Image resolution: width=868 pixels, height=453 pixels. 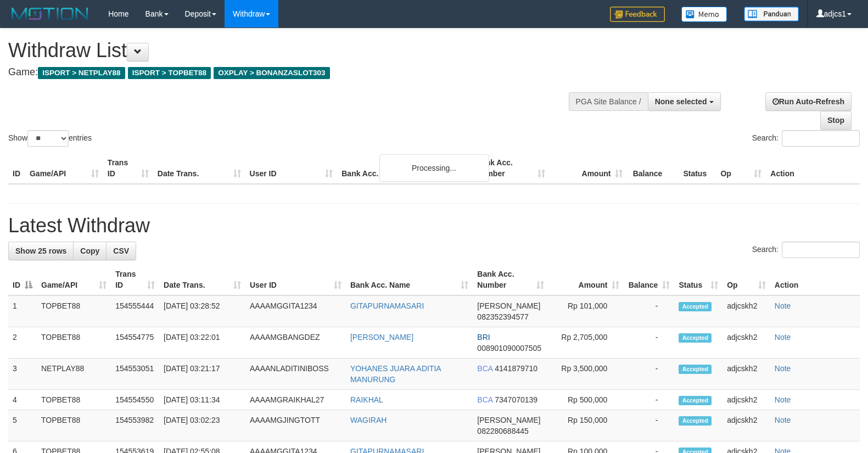 What do you see at coordinates (808, 102) in the screenshot?
I see `a: Run Auto-Refresh` at bounding box center [808, 102].